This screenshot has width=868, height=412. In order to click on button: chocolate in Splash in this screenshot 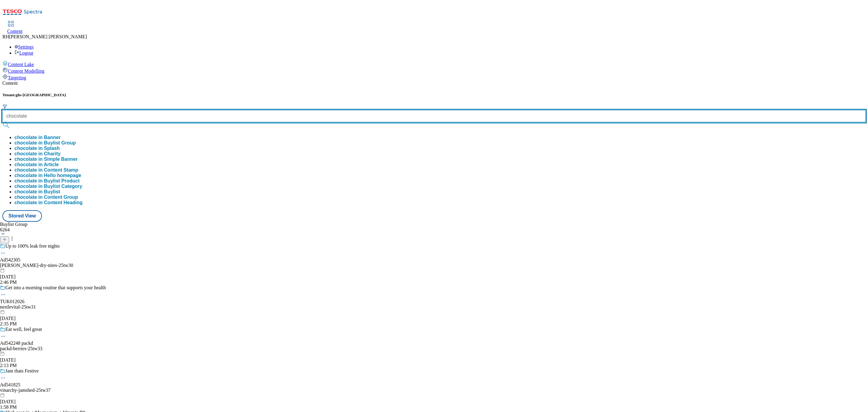, I will do `click(37, 148)`.